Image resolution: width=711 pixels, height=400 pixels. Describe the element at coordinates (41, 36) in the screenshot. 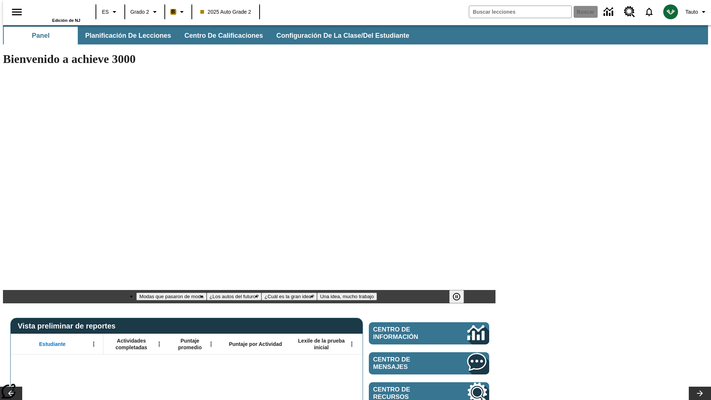

I see `button: Panel` at that location.